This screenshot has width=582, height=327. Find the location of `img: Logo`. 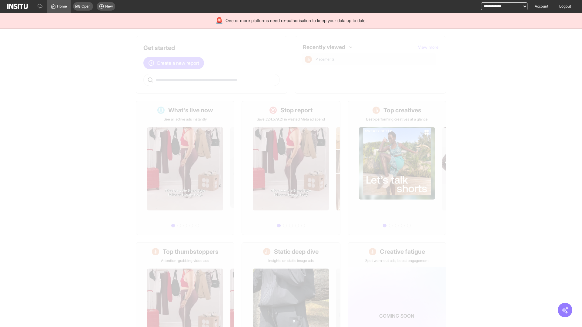

img: Logo is located at coordinates (18, 6).